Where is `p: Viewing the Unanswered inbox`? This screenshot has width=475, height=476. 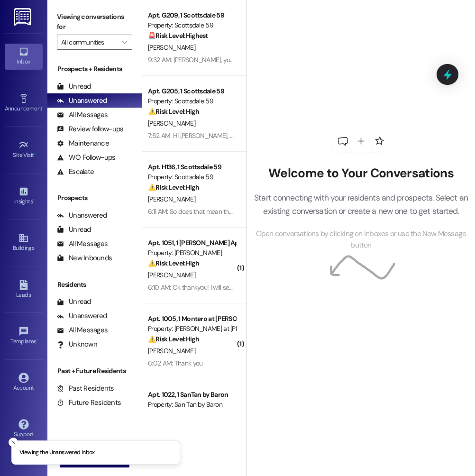
p: Viewing the Unanswered inbox is located at coordinates (57, 452).